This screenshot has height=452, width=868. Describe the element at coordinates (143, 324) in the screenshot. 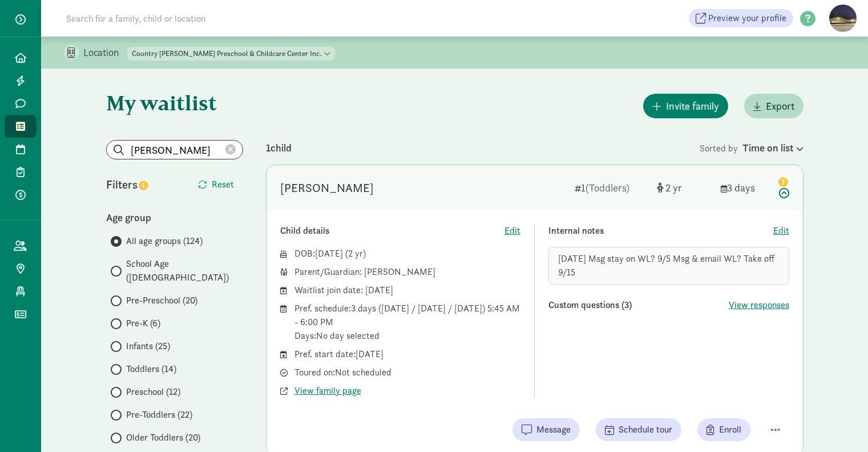

I see `span: Pre-K (6)` at that location.